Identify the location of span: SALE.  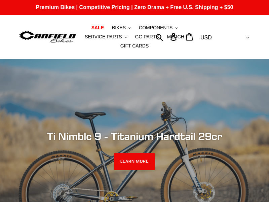
(98, 28).